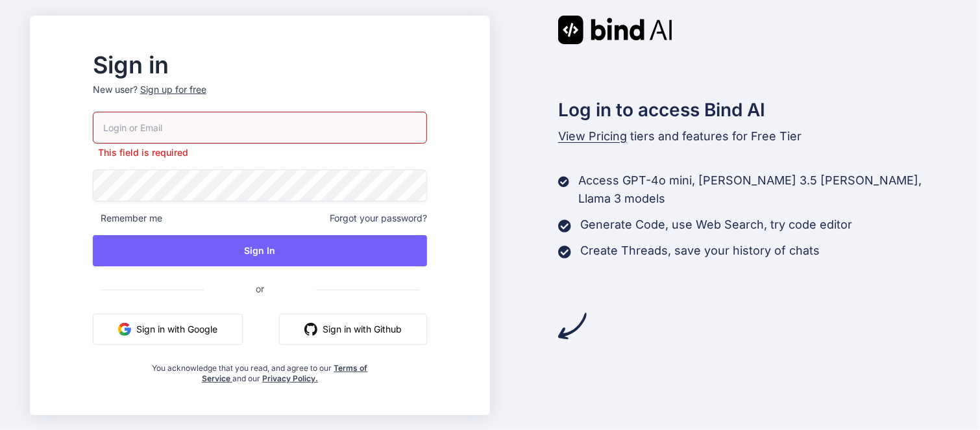 The image size is (980, 430). I want to click on p: Generate Code, use Web Search, try code editor, so click(716, 225).